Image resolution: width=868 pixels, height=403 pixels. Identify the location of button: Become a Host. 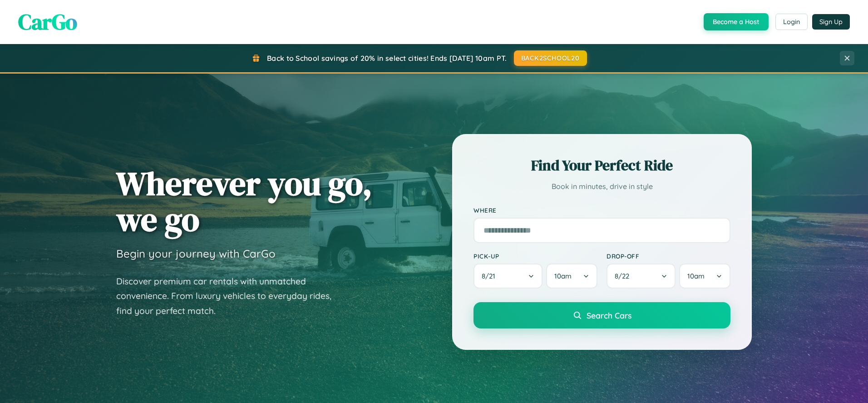
(736, 22).